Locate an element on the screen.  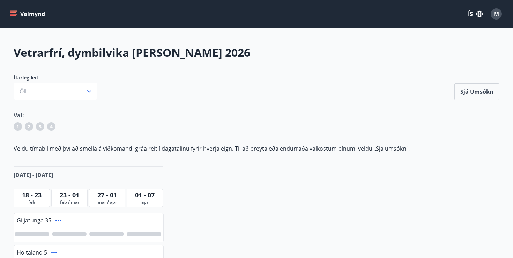
span: 27 - 01 is located at coordinates (107, 195).